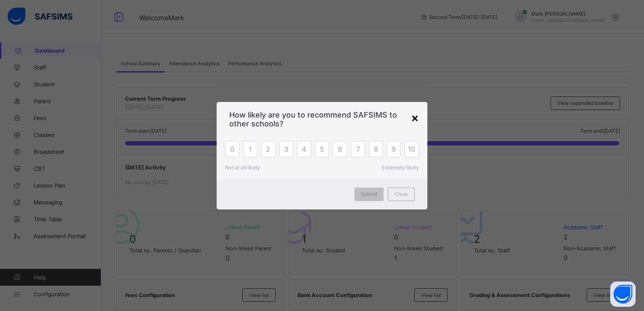 The width and height of the screenshot is (644, 311). I want to click on span: Close, so click(401, 194).